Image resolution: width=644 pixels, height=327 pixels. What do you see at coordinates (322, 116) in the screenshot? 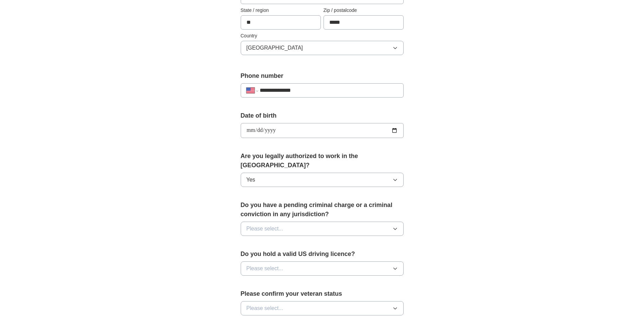
I see `label: Date of birth` at bounding box center [322, 116].